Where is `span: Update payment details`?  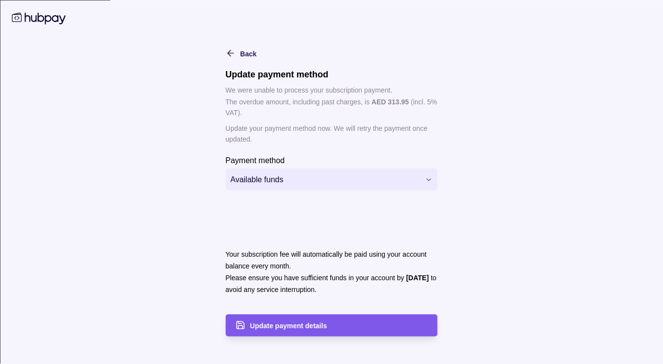 span: Update payment details is located at coordinates (288, 326).